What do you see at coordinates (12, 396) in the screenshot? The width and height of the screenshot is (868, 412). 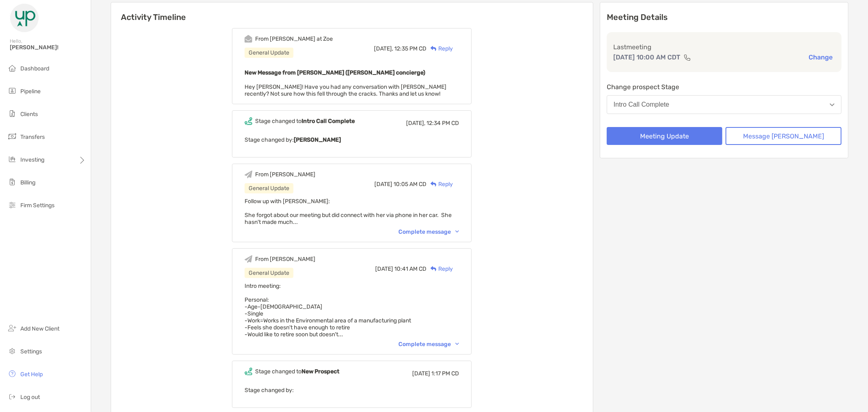 I see `img: logout icon` at bounding box center [12, 396].